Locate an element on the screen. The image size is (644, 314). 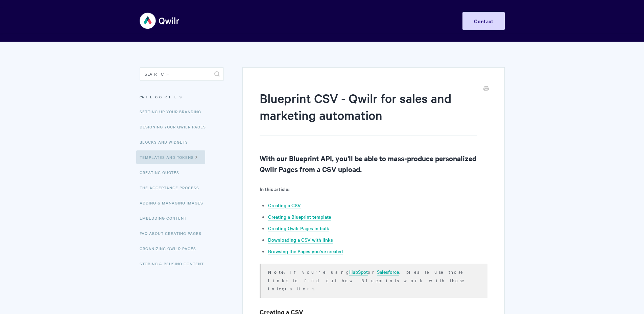
h1: Blueprint CSV - Qwilr for sales and marketing automation is located at coordinates (368, 113).